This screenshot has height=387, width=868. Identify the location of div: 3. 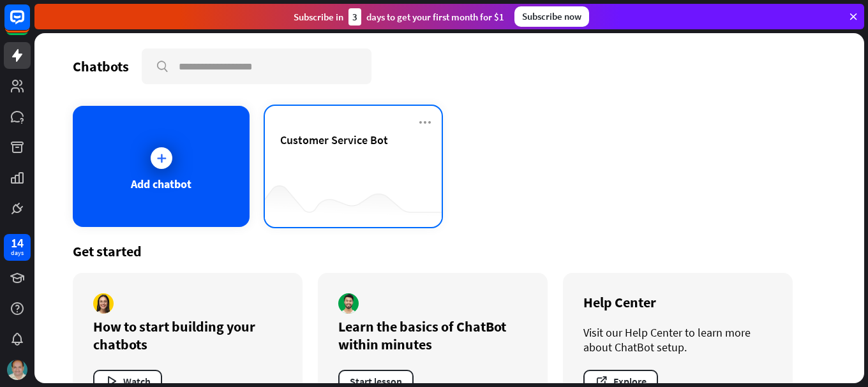
(355, 16).